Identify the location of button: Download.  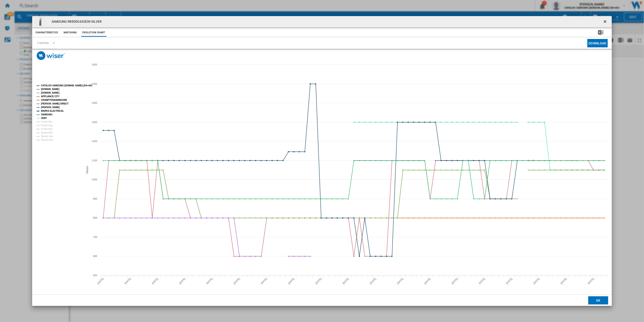
(598, 43).